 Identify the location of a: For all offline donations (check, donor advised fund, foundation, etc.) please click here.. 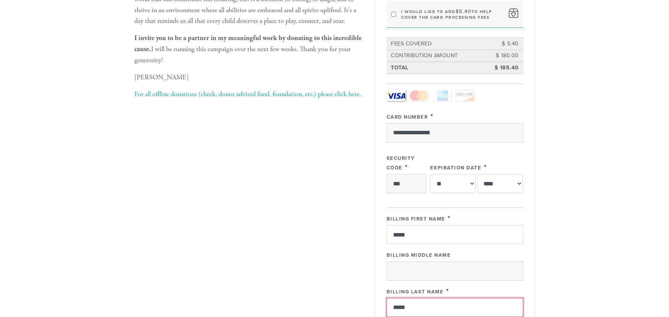
(248, 94).